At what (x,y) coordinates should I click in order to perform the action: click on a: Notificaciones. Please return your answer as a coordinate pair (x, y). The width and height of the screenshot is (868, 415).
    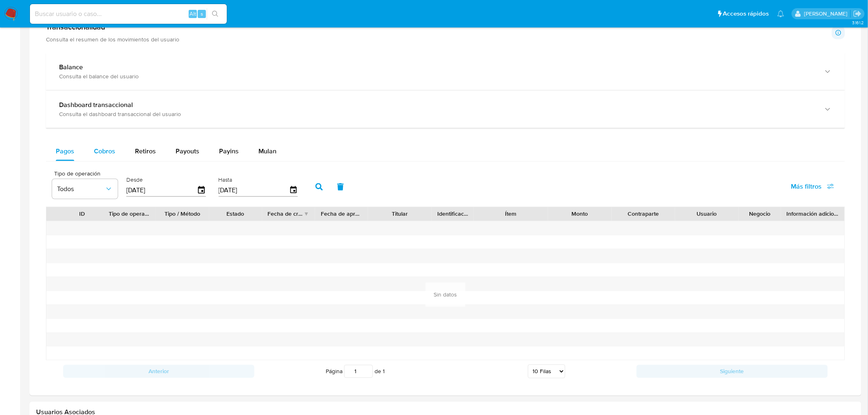
    Looking at the image, I should click on (781, 14).